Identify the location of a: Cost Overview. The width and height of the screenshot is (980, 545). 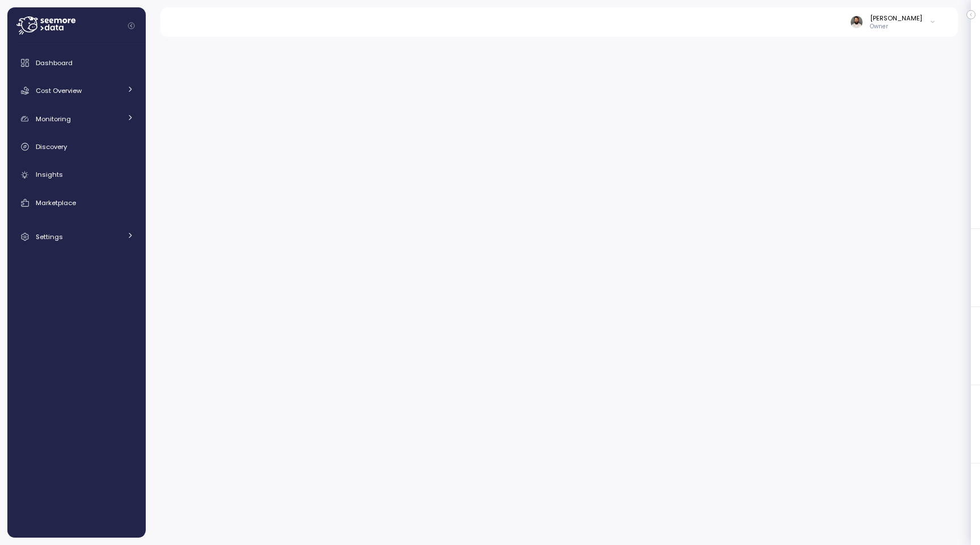
(76, 91).